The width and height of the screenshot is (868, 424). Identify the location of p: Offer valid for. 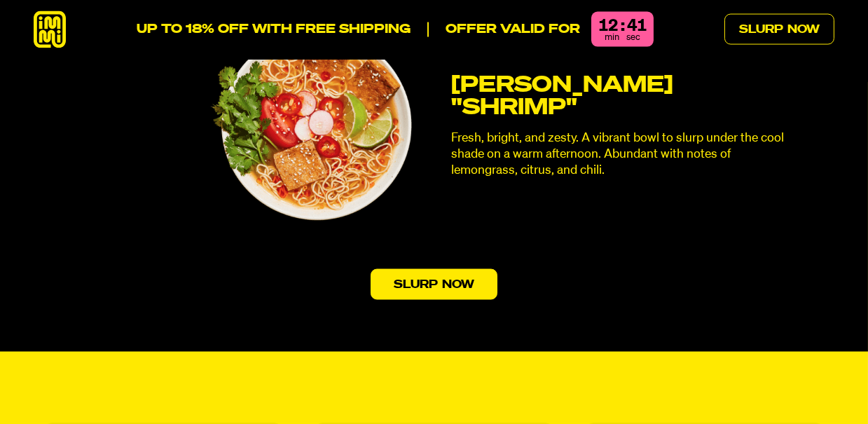
(504, 30).